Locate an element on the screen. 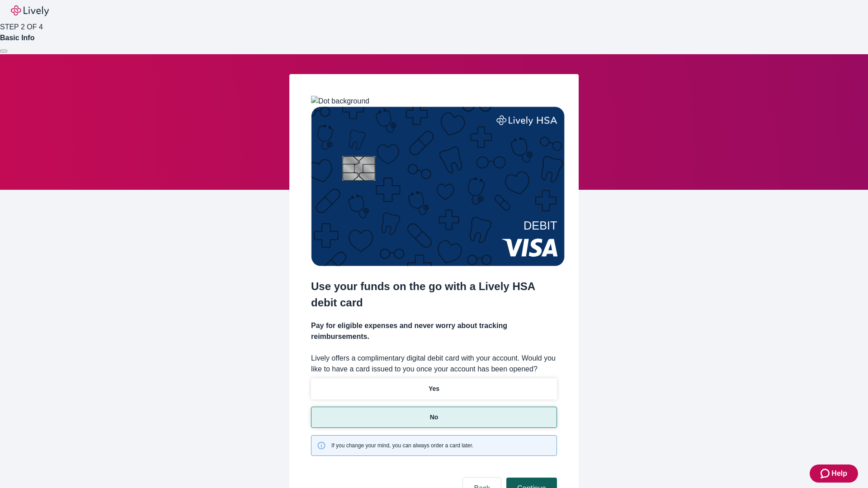 This screenshot has height=488, width=868. span: Help is located at coordinates (839, 474).